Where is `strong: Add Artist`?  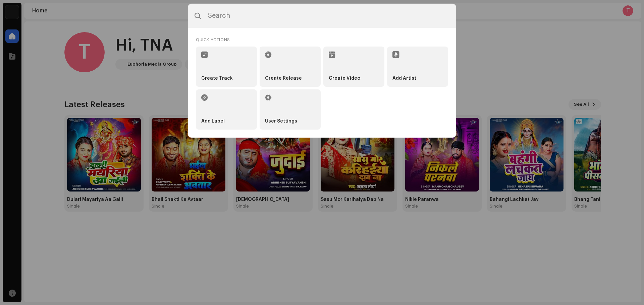
strong: Add Artist is located at coordinates (404, 78).